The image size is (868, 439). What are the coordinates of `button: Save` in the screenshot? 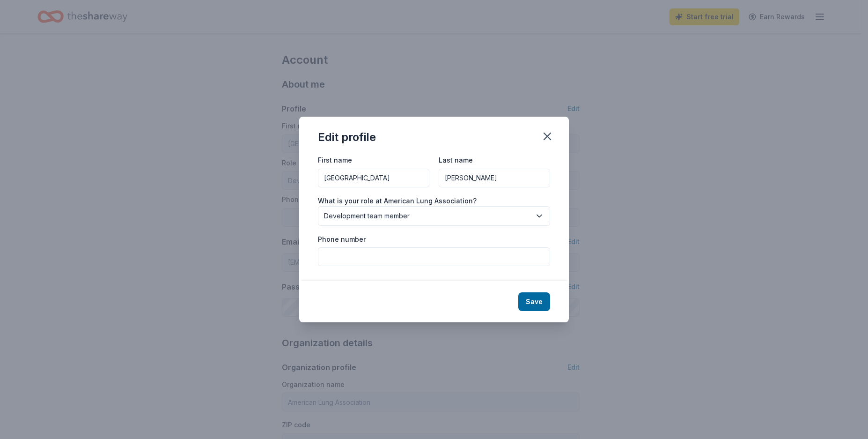 It's located at (534, 301).